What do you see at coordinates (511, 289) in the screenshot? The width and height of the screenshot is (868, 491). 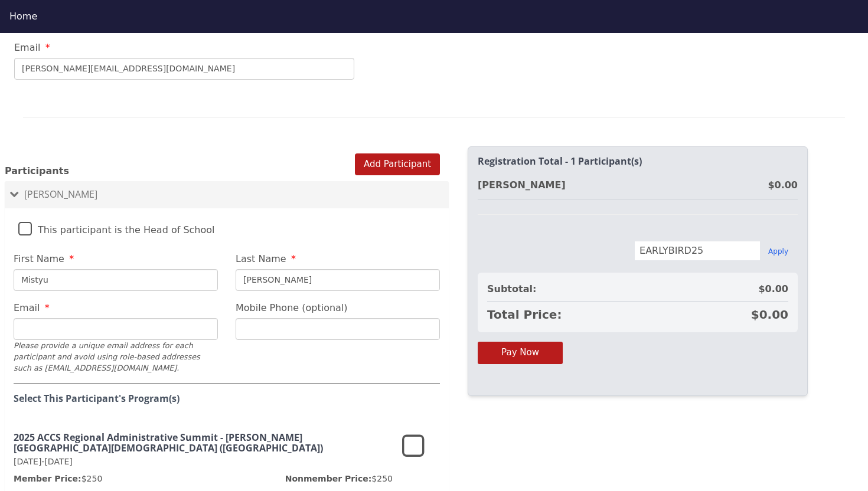 I see `span: Subtotal:` at bounding box center [511, 289].